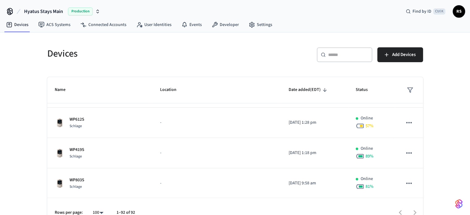  I want to click on a: Settings, so click(261, 25).